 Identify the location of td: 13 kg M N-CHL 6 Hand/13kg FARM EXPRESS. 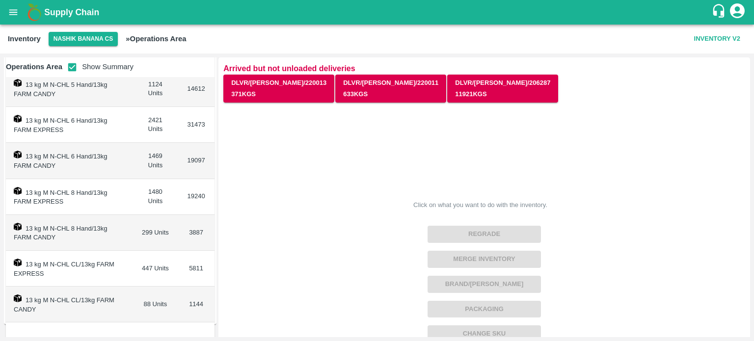
(69, 125).